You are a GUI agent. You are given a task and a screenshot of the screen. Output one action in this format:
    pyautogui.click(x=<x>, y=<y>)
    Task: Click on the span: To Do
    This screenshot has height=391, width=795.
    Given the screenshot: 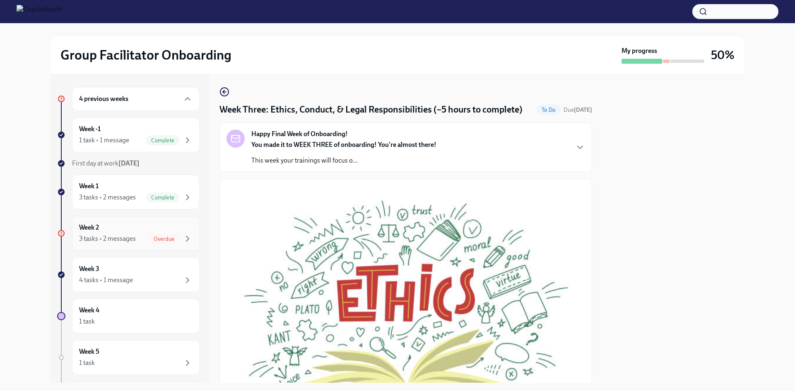 What is the action you would take?
    pyautogui.click(x=548, y=110)
    